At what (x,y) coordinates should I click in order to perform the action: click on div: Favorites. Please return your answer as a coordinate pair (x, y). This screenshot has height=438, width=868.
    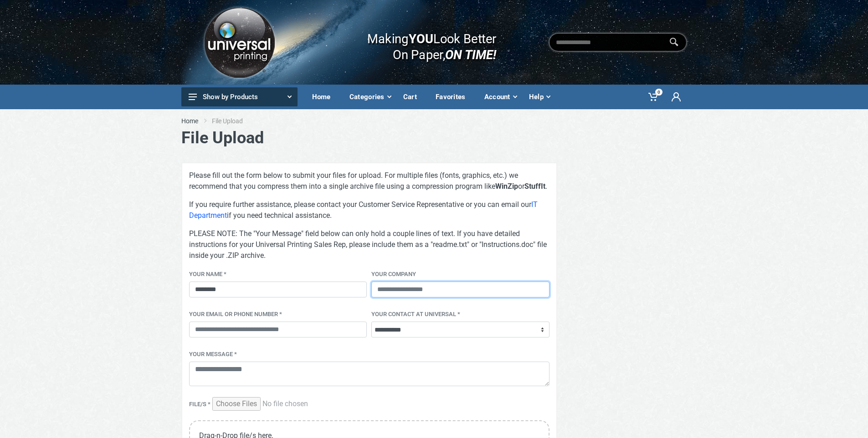
    Looking at the image, I should click on (453, 97).